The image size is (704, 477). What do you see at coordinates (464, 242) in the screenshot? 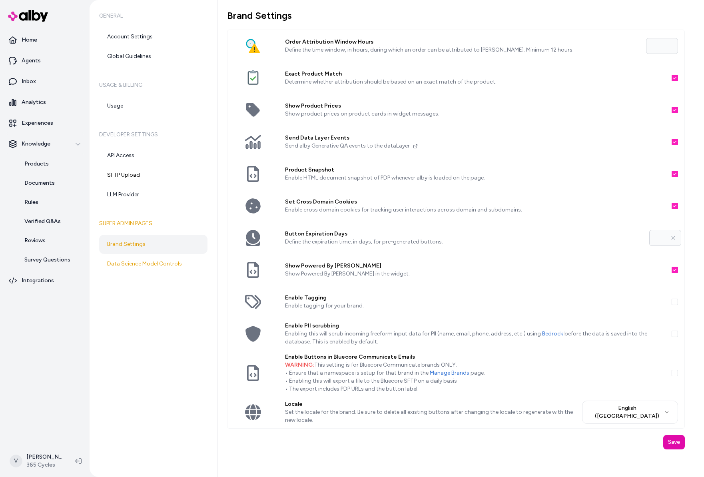
I see `p: Define the expiration time, in days, for pre-generated buttons.` at bounding box center [464, 242].